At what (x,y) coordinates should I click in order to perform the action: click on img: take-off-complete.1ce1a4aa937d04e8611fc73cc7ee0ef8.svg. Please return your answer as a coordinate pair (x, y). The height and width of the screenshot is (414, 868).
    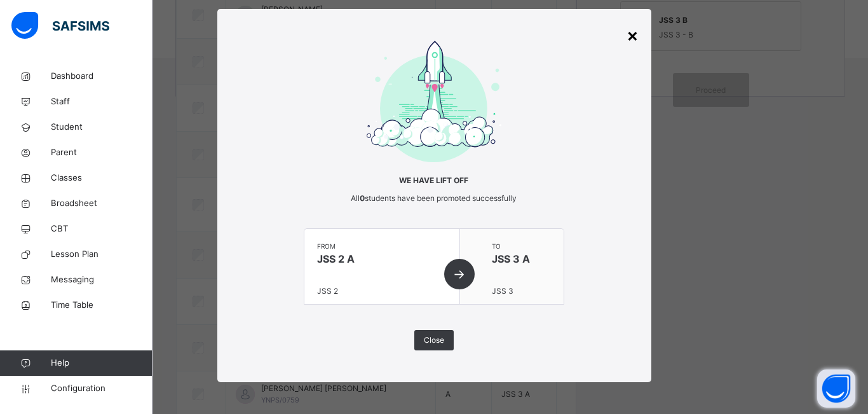
    Looking at the image, I should click on (434, 101).